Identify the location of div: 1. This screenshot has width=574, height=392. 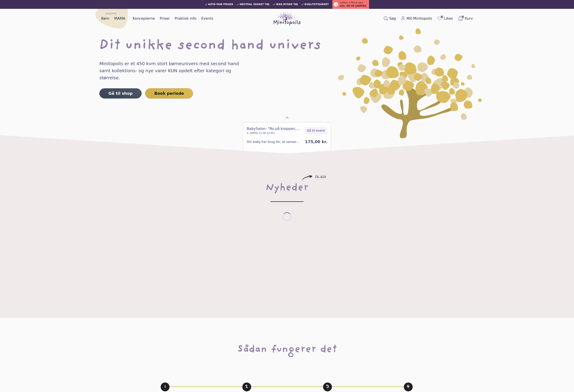
(165, 387).